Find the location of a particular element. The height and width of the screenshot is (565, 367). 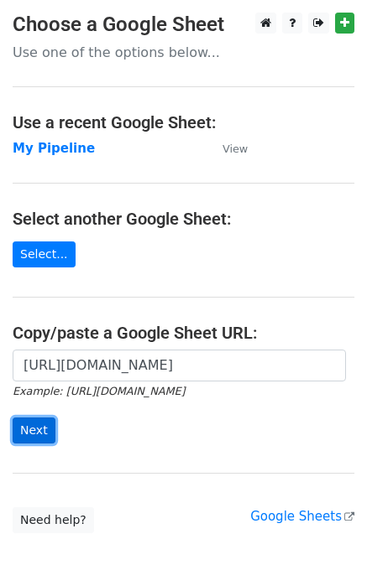

h4: Copy/paste a Google Sheet URL: is located at coordinates (183, 333).